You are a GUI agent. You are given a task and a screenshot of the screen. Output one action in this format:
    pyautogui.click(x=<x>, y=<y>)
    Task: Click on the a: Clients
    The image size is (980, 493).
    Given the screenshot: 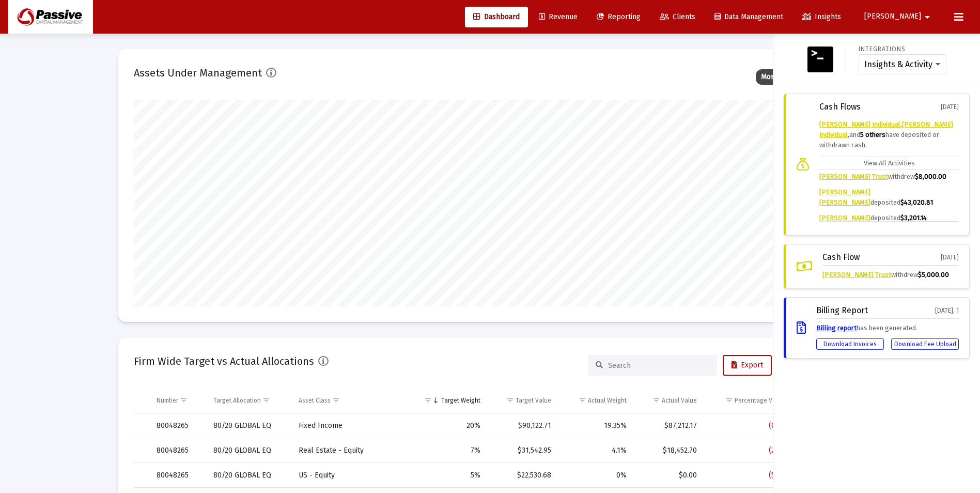 What is the action you would take?
    pyautogui.click(x=677, y=17)
    